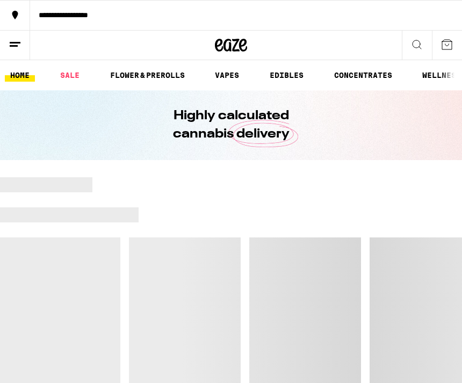 The image size is (462, 383). I want to click on a: VAPES, so click(227, 75).